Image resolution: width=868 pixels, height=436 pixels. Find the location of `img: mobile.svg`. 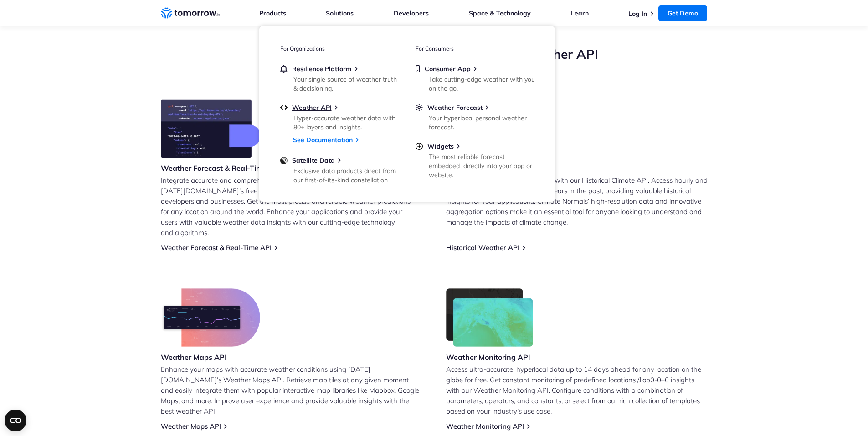

img: mobile.svg is located at coordinates (418, 69).